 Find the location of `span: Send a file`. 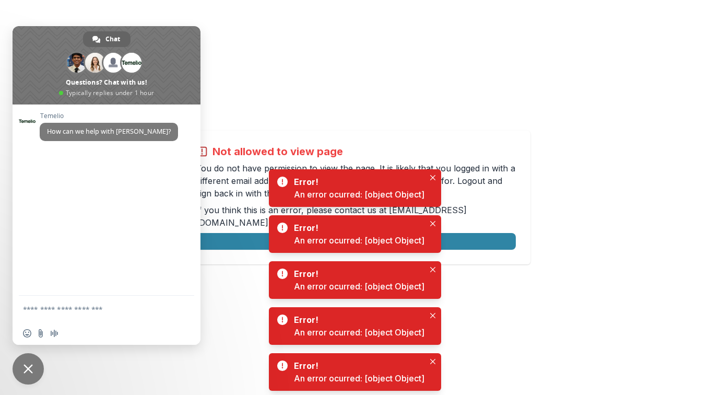

span: Send a file is located at coordinates (41, 333).